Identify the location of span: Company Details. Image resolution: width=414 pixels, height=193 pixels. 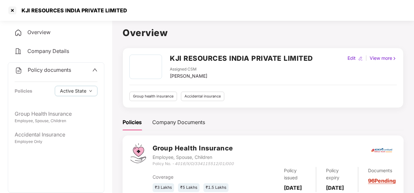
(48, 51).